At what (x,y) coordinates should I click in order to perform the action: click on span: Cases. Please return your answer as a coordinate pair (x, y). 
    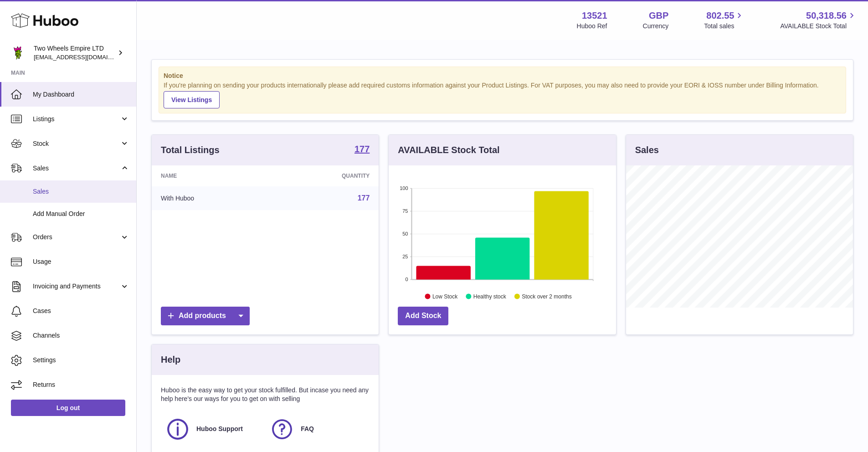
    Looking at the image, I should click on (81, 311).